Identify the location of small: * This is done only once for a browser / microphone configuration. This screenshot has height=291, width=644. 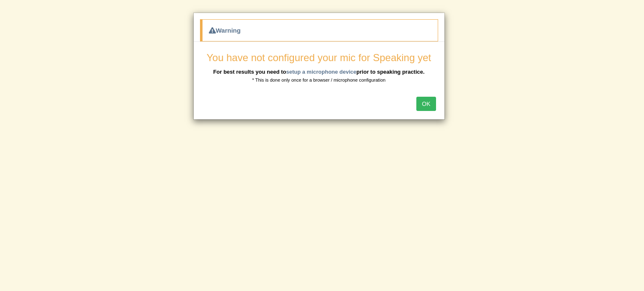
(319, 80).